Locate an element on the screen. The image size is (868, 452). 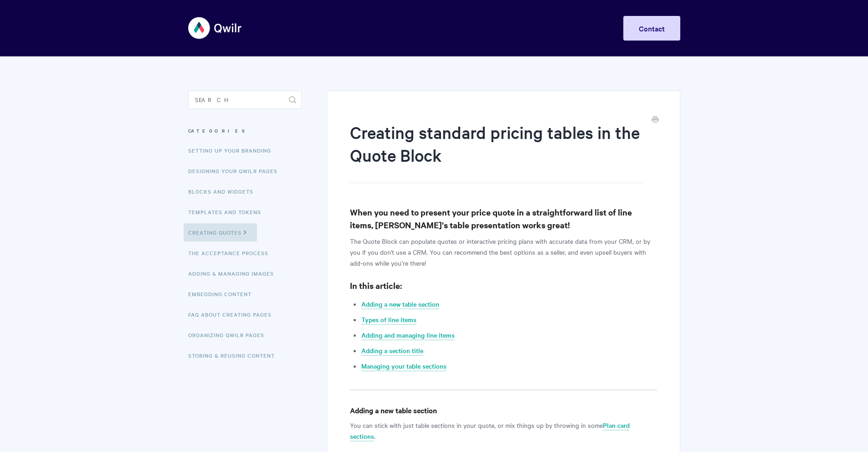
p: You can stick with just table sections in your quote, or mix things up by throwing in some . is located at coordinates (503, 431).